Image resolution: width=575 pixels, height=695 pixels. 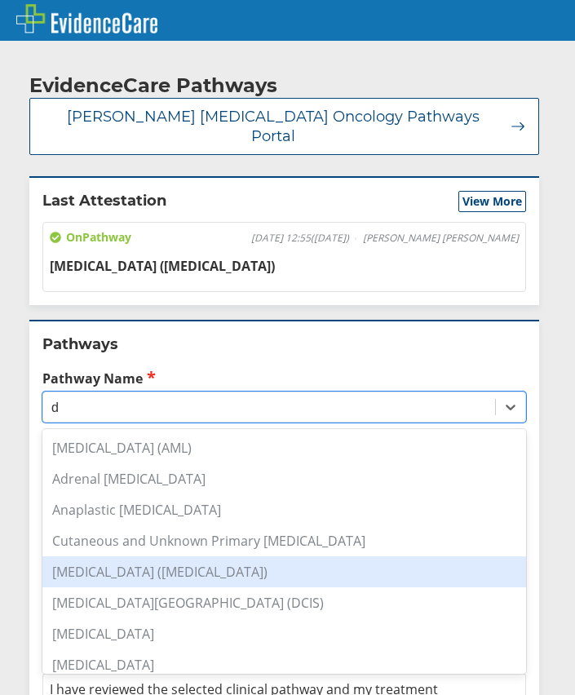 What do you see at coordinates (284, 344) in the screenshot?
I see `h2: Pathways` at bounding box center [284, 344].